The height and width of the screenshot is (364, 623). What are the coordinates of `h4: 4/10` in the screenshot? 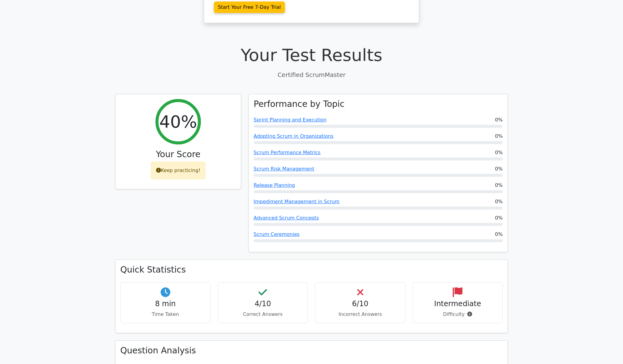 It's located at (263, 304).